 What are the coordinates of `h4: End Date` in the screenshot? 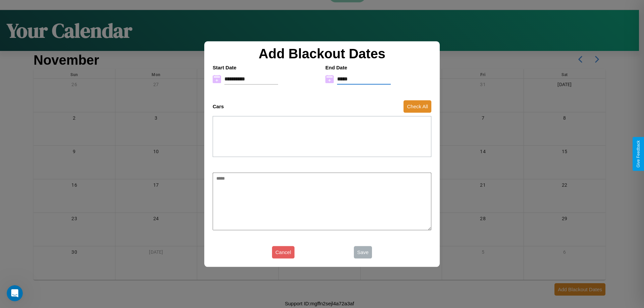 It's located at (379, 67).